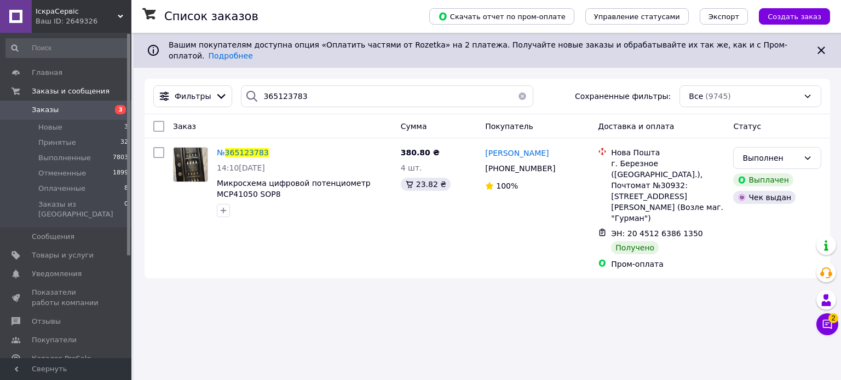 The image size is (841, 380). I want to click on span: Все, so click(696, 96).